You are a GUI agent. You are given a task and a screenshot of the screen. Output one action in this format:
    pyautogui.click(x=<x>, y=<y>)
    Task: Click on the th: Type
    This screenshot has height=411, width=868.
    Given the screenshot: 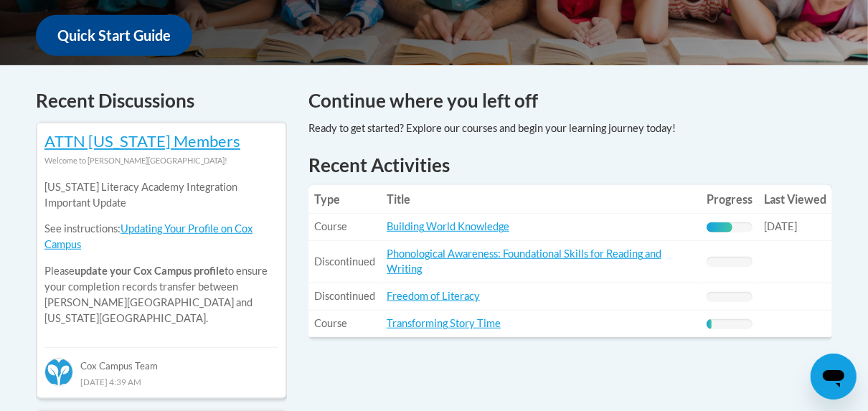 What is the action you would take?
    pyautogui.click(x=344, y=200)
    